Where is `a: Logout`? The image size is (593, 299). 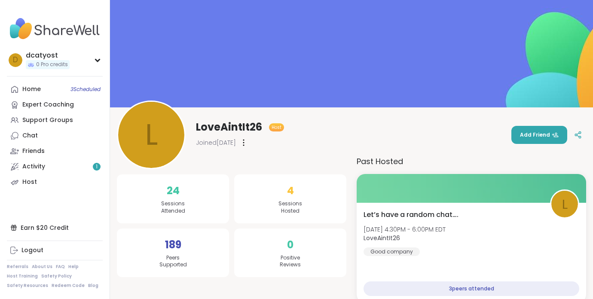
a: Logout is located at coordinates (55, 250).